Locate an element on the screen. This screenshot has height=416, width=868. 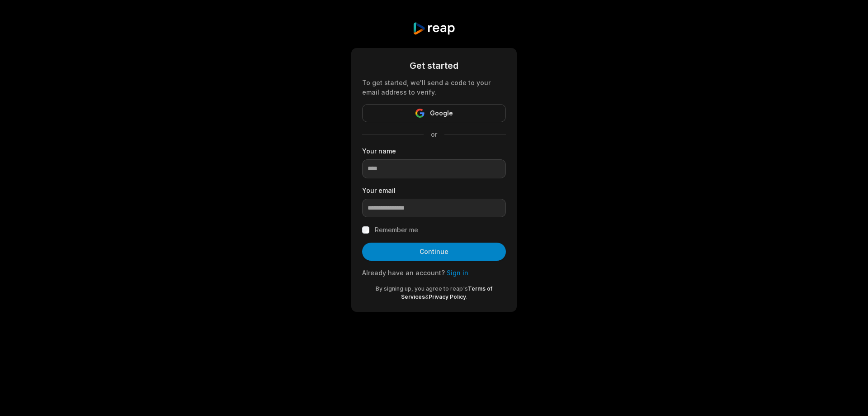
span: By signing up, you agree to reap's is located at coordinates (422, 289).